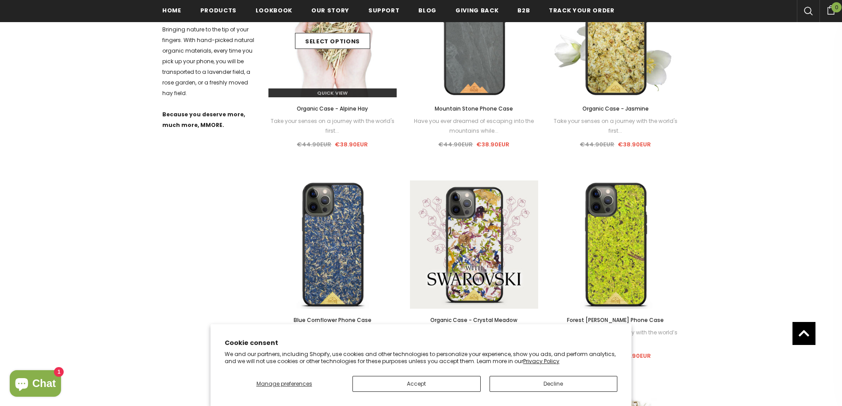 This screenshot has height=406, width=842. What do you see at coordinates (274, 10) in the screenshot?
I see `span: Lookbook` at bounding box center [274, 10].